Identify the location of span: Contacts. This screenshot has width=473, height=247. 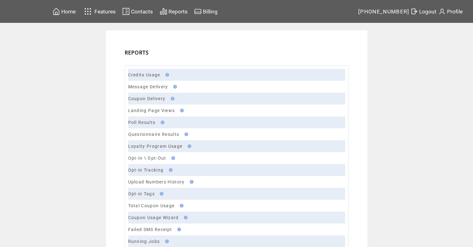
(142, 12).